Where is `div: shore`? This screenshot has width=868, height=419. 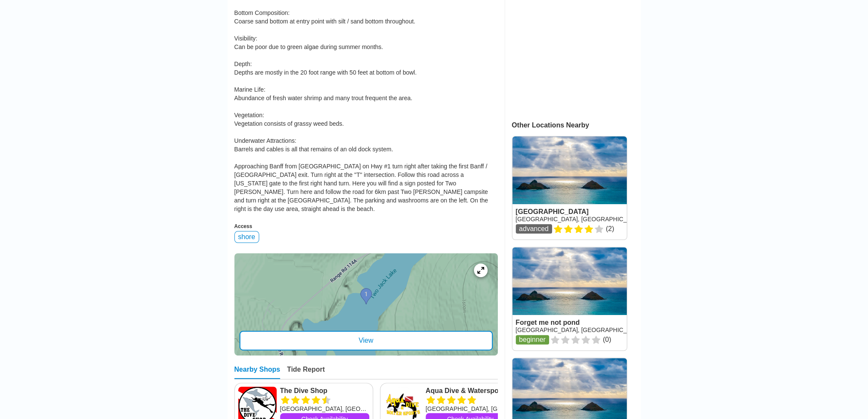 div: shore is located at coordinates (247, 237).